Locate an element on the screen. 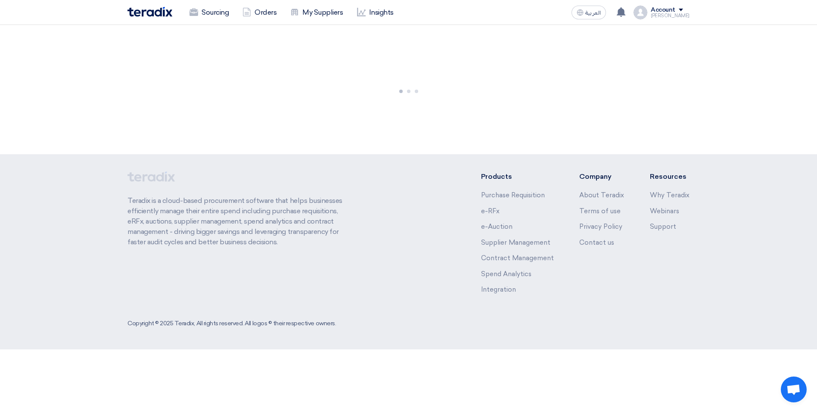  a: Why Teradix is located at coordinates (669, 195).